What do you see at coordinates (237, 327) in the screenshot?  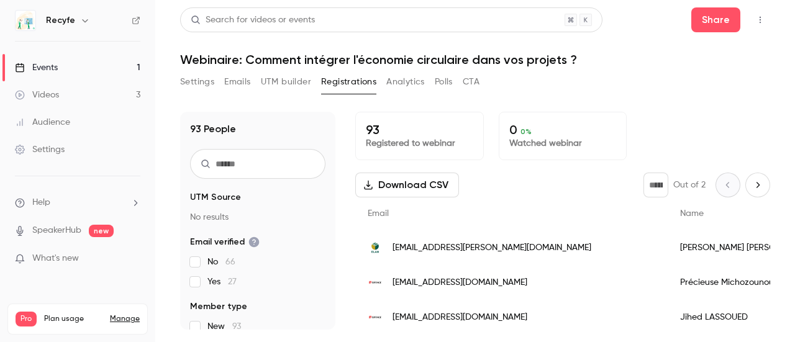 I see `span: 93` at bounding box center [237, 327].